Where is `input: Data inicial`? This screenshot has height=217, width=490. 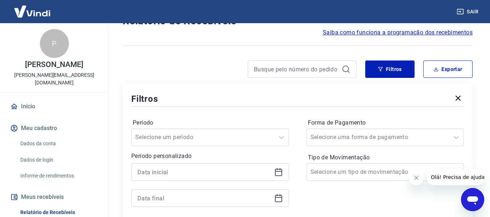 input: Data inicial is located at coordinates (204, 172).